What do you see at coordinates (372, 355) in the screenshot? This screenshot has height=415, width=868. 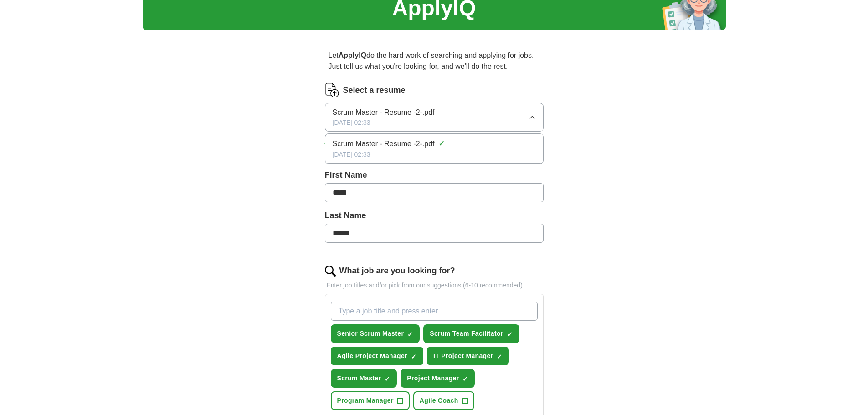 I see `span: Agile Project Manager` at bounding box center [372, 355].